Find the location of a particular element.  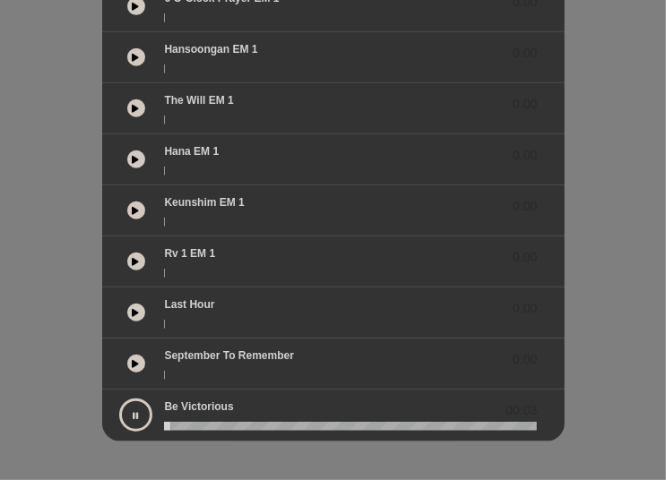

p: Hansoongan EM 1 is located at coordinates (211, 49).